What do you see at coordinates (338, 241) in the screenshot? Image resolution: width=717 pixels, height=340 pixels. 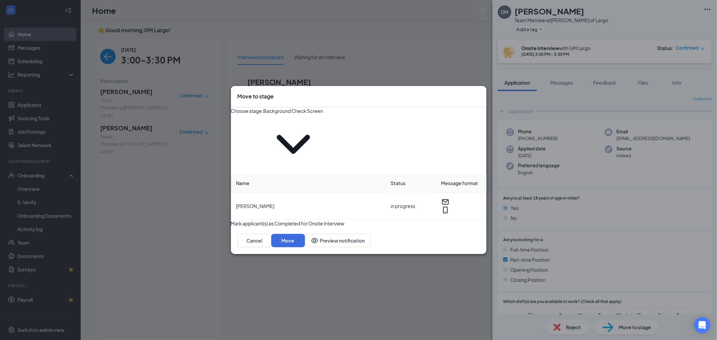 I see `button: Preview notificationEye` at bounding box center [338, 241].